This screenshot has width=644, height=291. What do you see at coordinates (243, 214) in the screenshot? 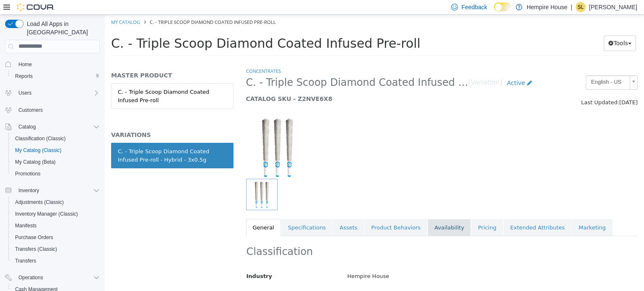
I see `a: Assets` at bounding box center [243, 214].